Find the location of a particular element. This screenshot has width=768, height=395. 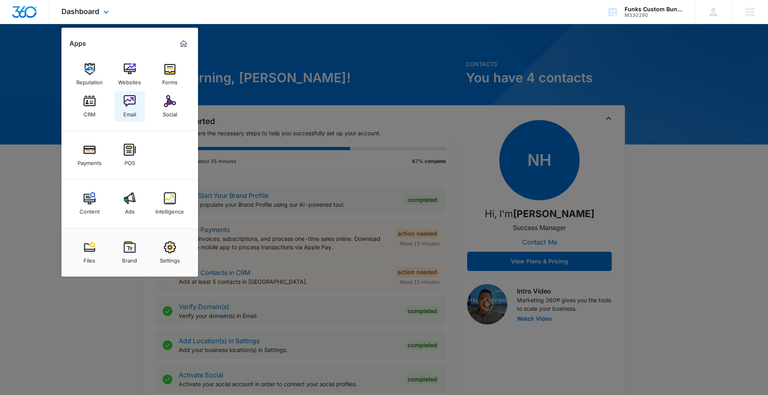

div: Settings is located at coordinates (170, 259).